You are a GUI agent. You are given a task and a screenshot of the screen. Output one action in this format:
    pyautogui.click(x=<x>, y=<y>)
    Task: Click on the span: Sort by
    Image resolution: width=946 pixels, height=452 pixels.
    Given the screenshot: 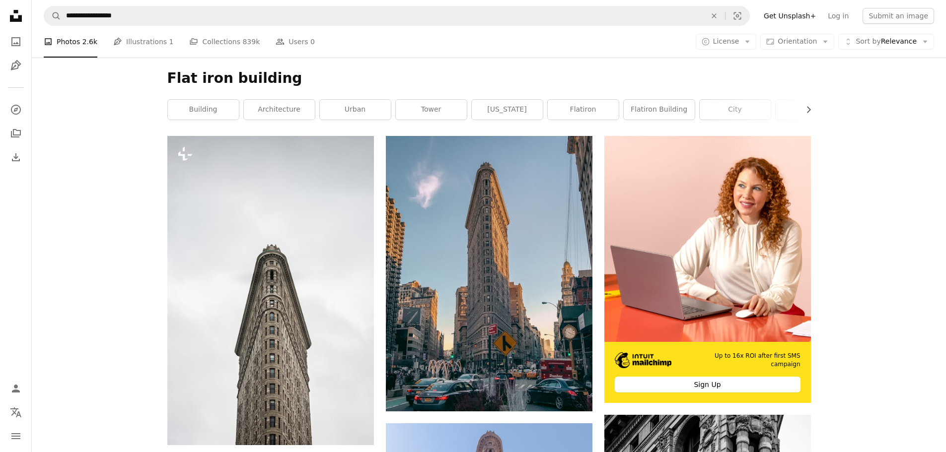 What is the action you would take?
    pyautogui.click(x=868, y=41)
    